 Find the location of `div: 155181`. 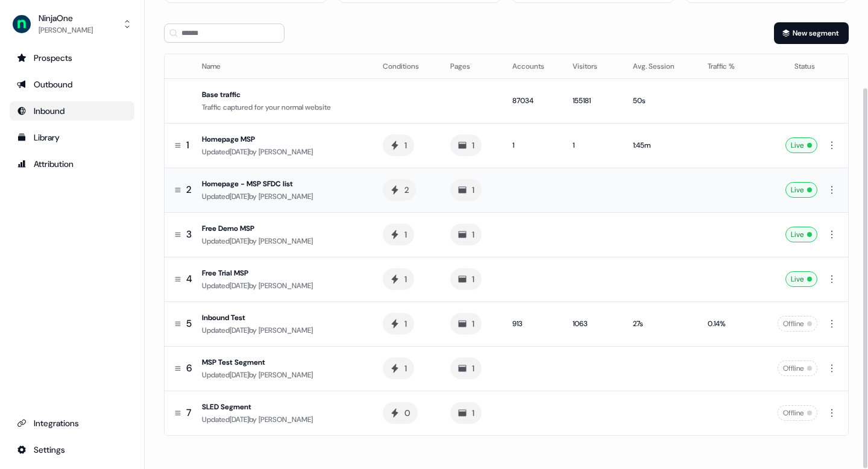

div: 155181 is located at coordinates (593, 101).